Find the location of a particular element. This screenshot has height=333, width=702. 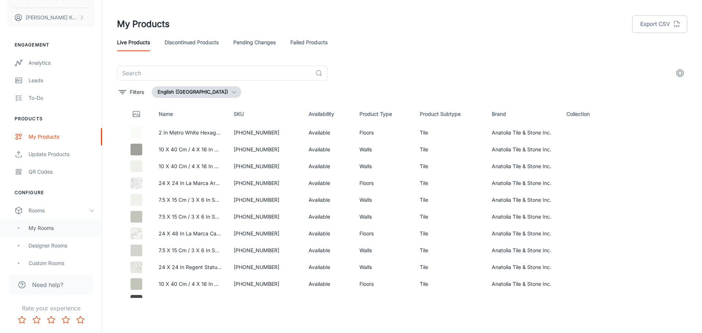

a: Live Products is located at coordinates (133, 42).